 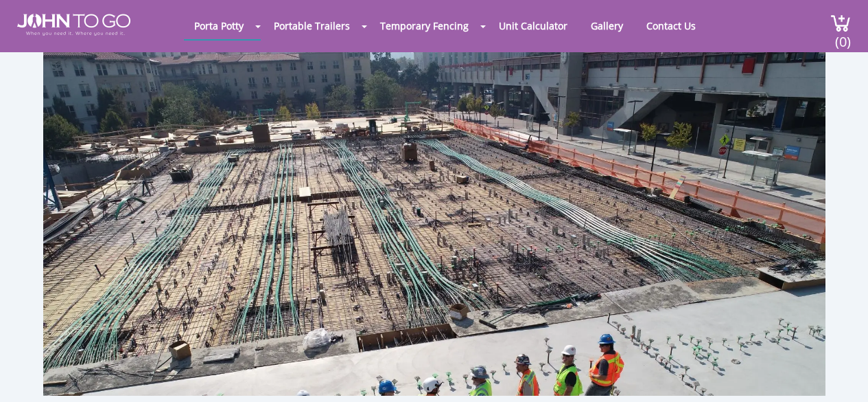 What do you see at coordinates (219, 25) in the screenshot?
I see `a: Porta Potty` at bounding box center [219, 25].